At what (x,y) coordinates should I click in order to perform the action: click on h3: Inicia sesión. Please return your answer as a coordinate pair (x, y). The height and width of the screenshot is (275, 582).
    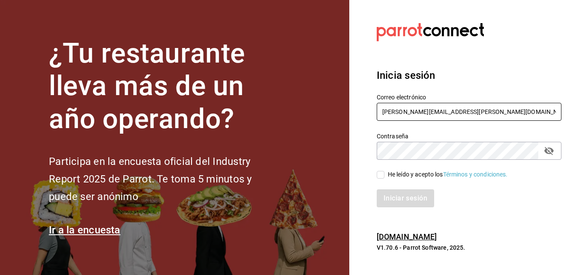
    Looking at the image, I should click on (468, 75).